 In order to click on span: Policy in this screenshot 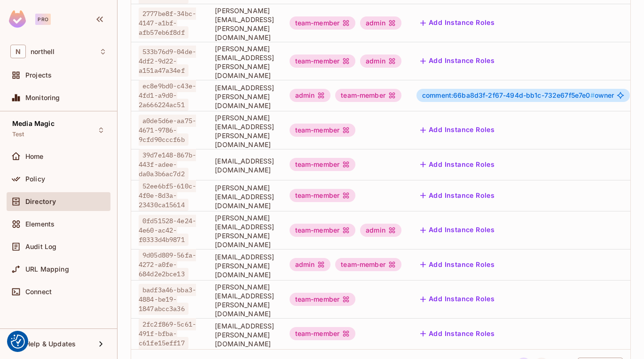, I will do `click(35, 179)`.